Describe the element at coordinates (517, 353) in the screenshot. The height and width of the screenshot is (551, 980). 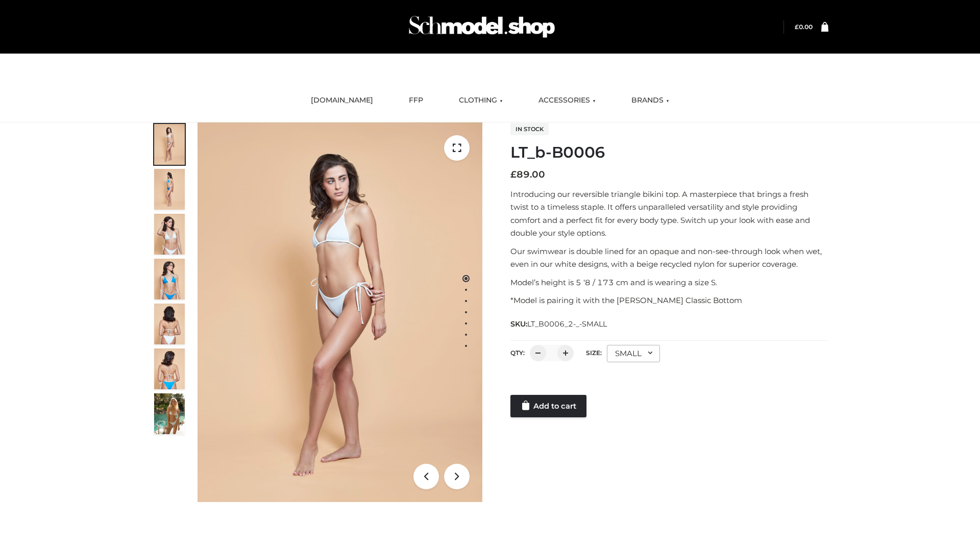
I see `label: QTY:` at that location.